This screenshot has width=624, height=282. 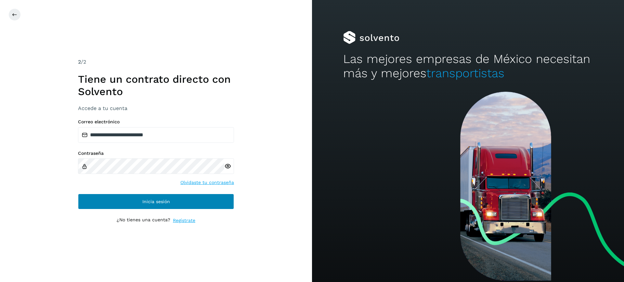 I want to click on span: transportistas, so click(x=465, y=73).